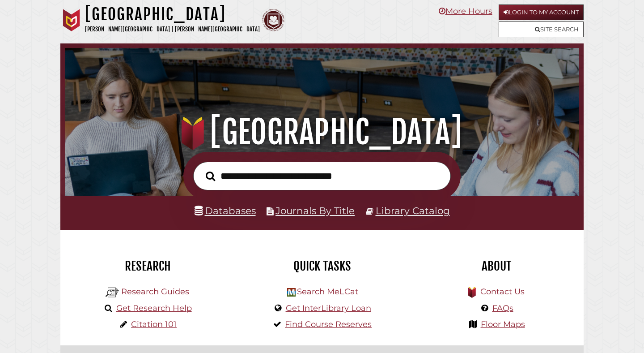  Describe the element at coordinates (154, 308) in the screenshot. I see `a: Get Research Help` at that location.